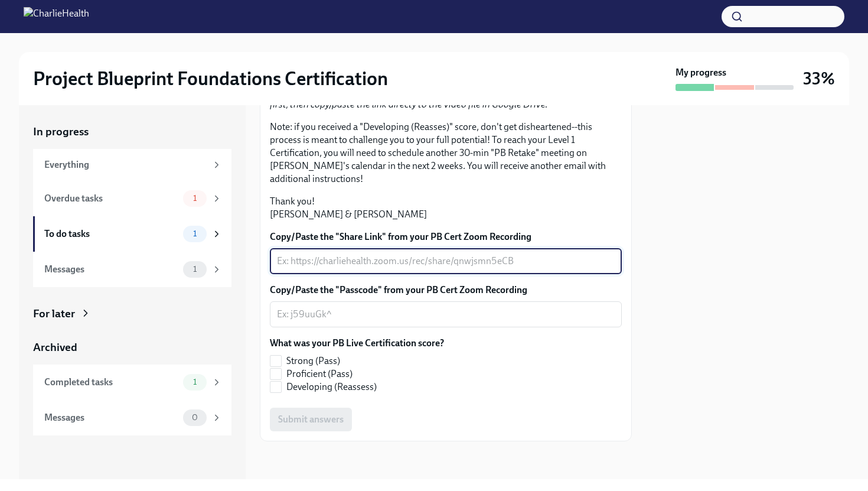 Image resolution: width=868 pixels, height=491 pixels. What do you see at coordinates (701, 73) in the screenshot?
I see `strong: My progress` at bounding box center [701, 73].